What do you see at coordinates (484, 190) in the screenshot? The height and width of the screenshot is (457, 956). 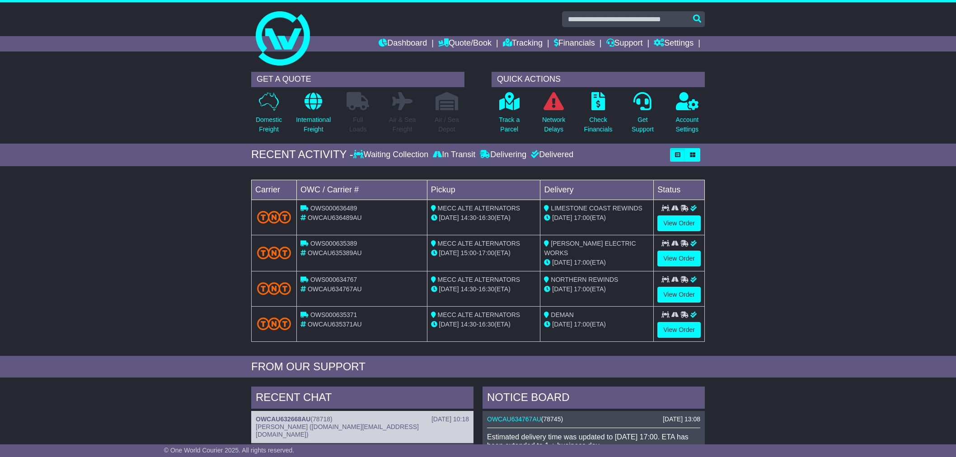 I see `td: Pickup` at bounding box center [484, 190].